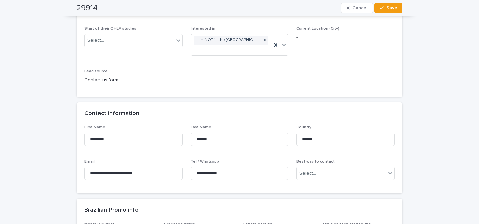 This screenshot has width=479, height=224. What do you see at coordinates (318, 29) in the screenshot?
I see `span: Current Location (City)` at bounding box center [318, 29].